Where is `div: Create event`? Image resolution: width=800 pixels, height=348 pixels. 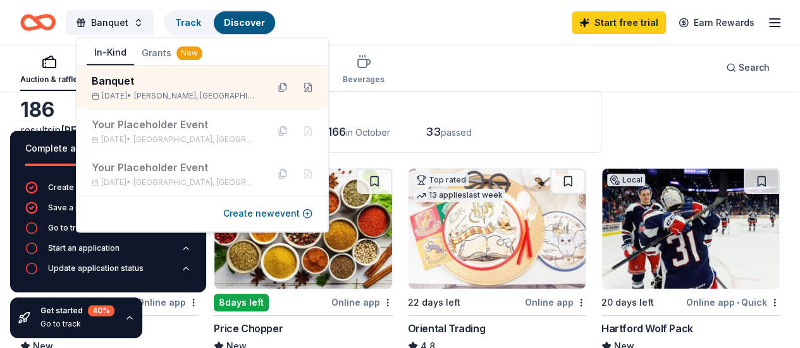 div: Create event is located at coordinates (73, 188).